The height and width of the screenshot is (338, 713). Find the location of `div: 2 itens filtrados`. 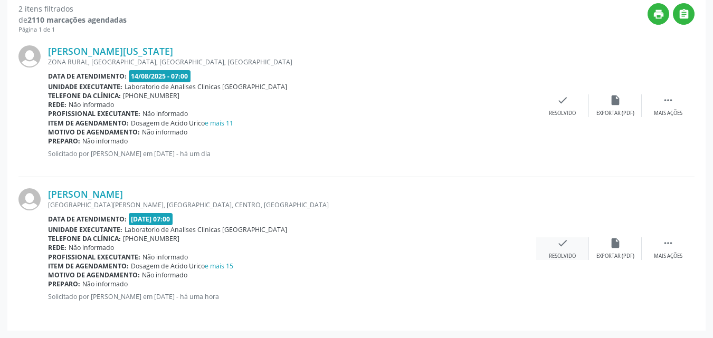

div: 2 itens filtrados is located at coordinates (72, 8).